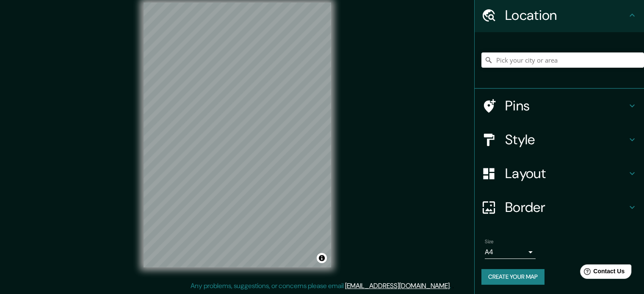 Image resolution: width=644 pixels, height=294 pixels. I want to click on h4: Location, so click(566, 15).